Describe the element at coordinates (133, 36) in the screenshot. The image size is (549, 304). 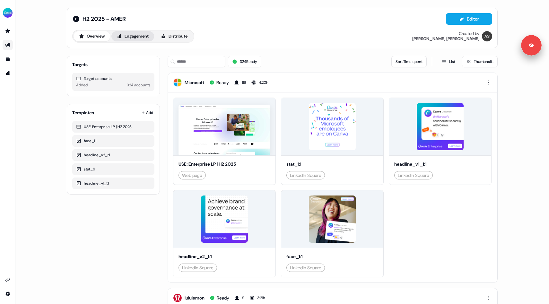
I see `a: Engagement` at that location.